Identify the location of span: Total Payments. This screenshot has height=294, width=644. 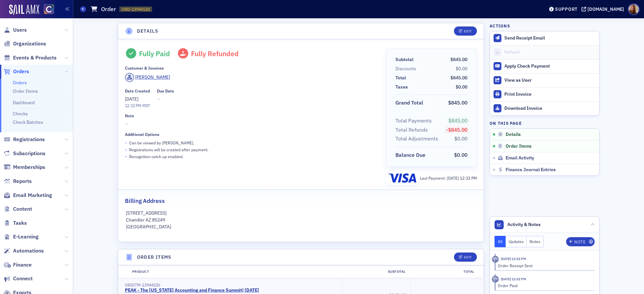
(415, 121).